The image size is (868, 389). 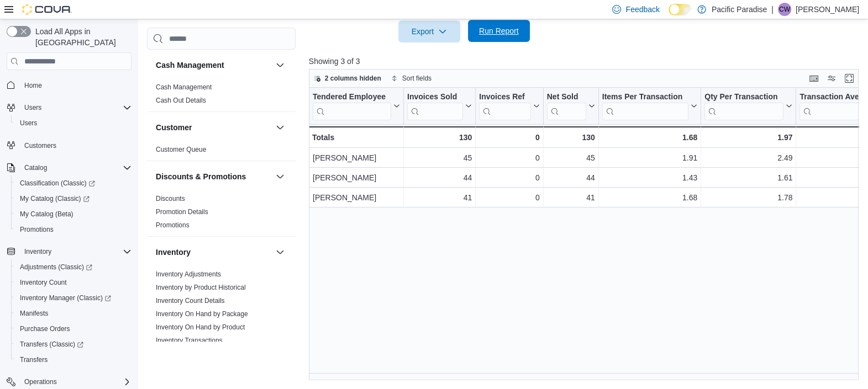 I want to click on button: Sort fields, so click(x=411, y=78).